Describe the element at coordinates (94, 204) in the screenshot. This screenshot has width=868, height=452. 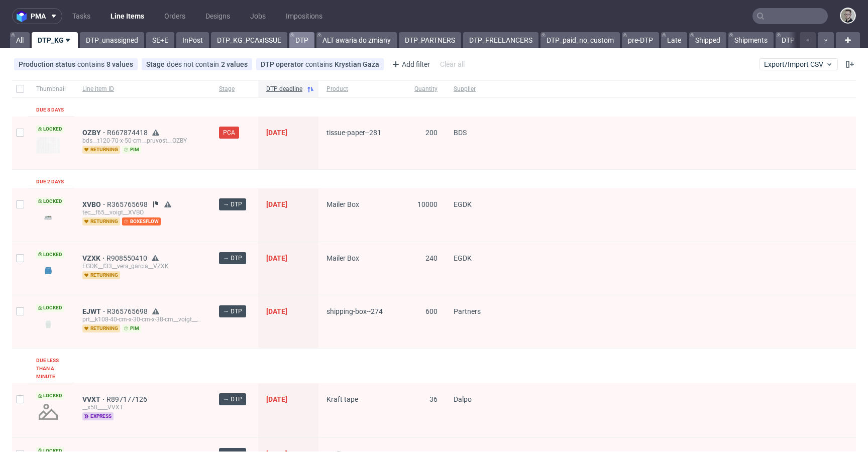
I see `span: XVBO` at that location.